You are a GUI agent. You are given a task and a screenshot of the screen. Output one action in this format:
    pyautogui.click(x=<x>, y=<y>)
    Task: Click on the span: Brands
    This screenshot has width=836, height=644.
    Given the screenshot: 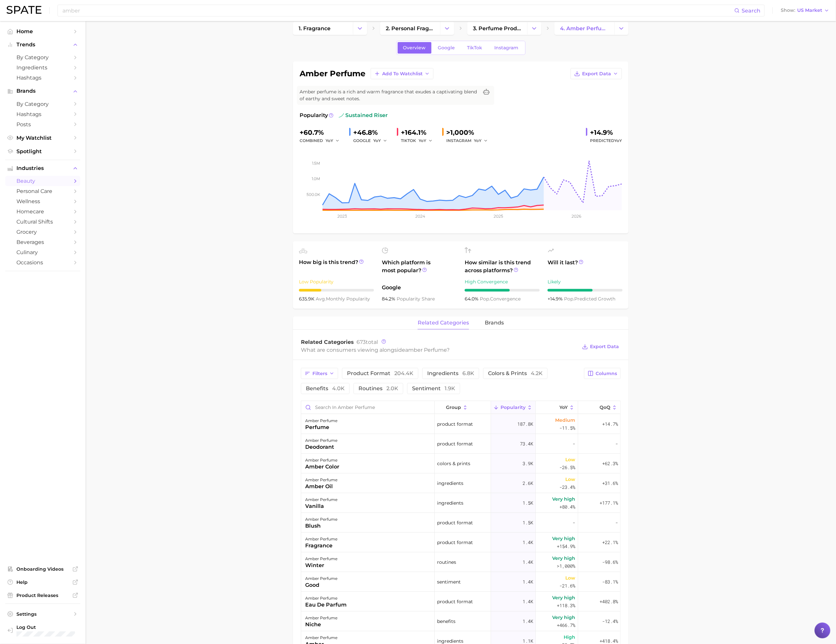 What is the action you would take?
    pyautogui.click(x=42, y=91)
    